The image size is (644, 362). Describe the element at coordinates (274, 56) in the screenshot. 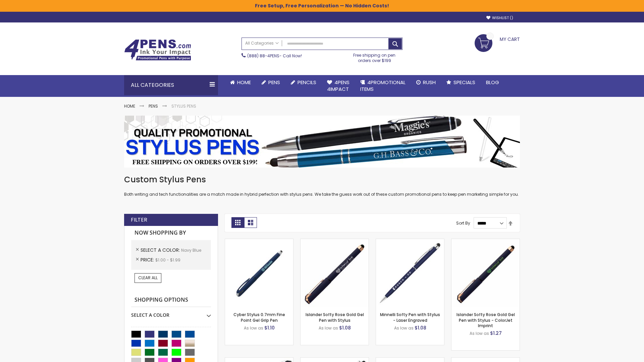

I see `span: - Call Now!` at that location.